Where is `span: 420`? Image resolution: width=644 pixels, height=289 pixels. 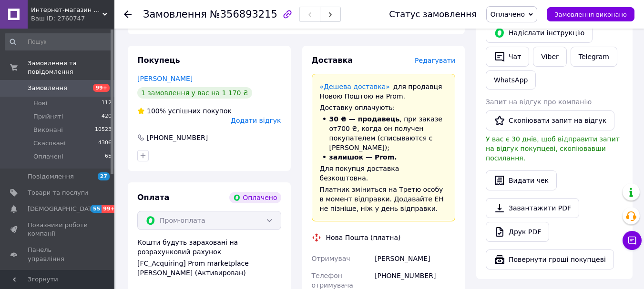
span: 420 is located at coordinates (106, 117).